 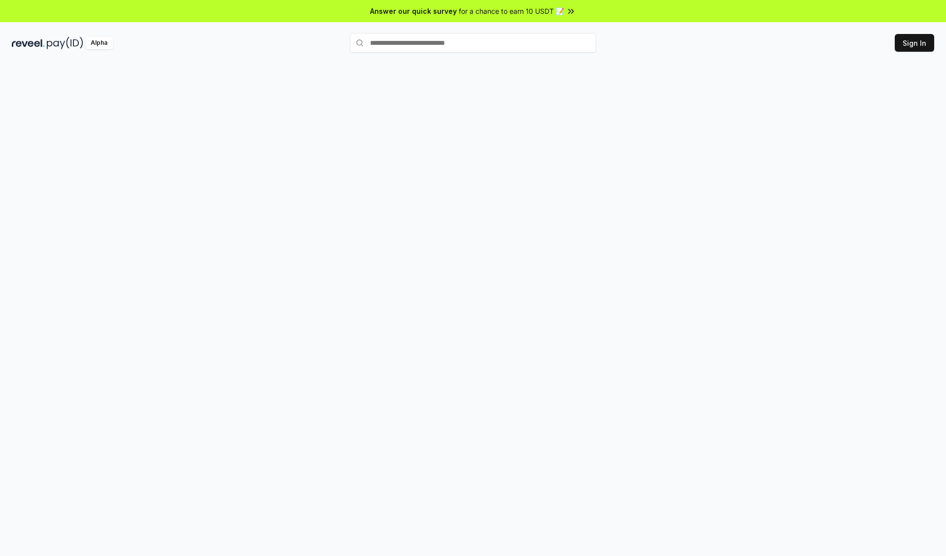 I want to click on button: Sign In, so click(x=914, y=43).